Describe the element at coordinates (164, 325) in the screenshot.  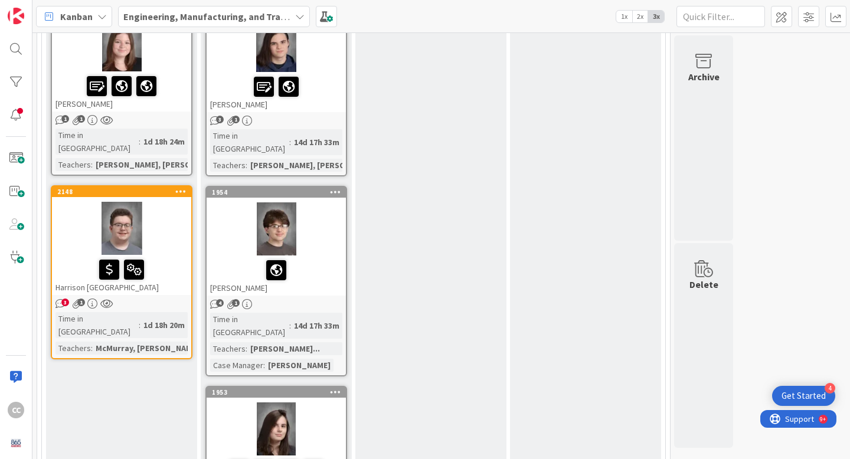
I see `div: 1d 18h 20m` at that location.